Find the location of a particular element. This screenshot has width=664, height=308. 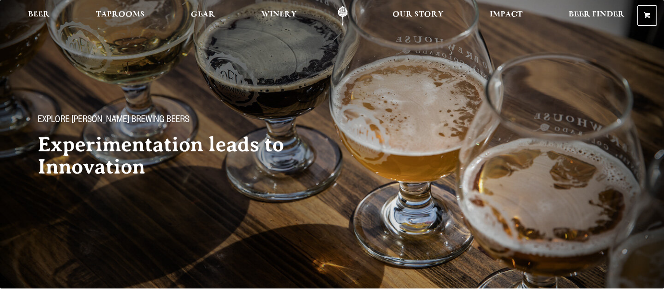

span: Beer is located at coordinates (39, 15).